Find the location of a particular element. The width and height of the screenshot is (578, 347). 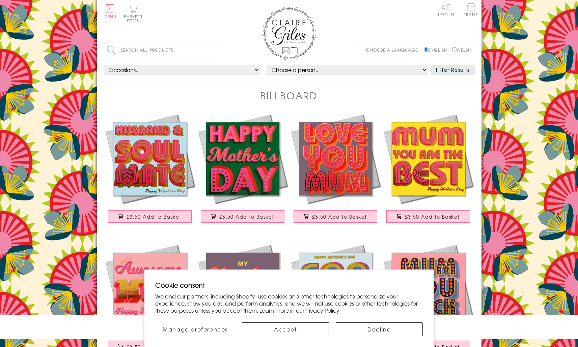

a: Mother's Day Card, Best Mum, text foiled in shiny gold £3.50 Add to Basket is located at coordinates (428, 171).